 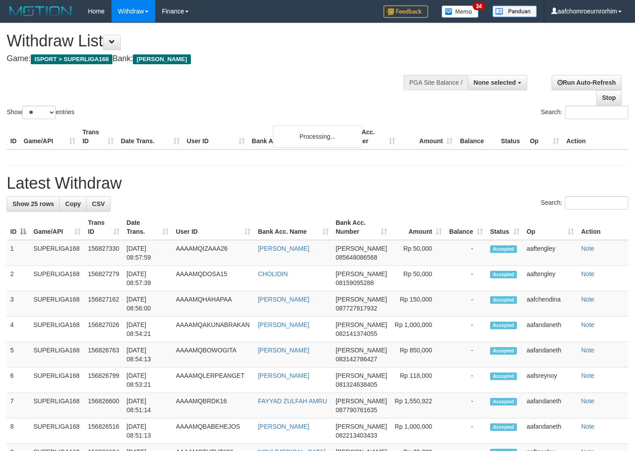 I want to click on td: Rp 150,000, so click(x=418, y=304).